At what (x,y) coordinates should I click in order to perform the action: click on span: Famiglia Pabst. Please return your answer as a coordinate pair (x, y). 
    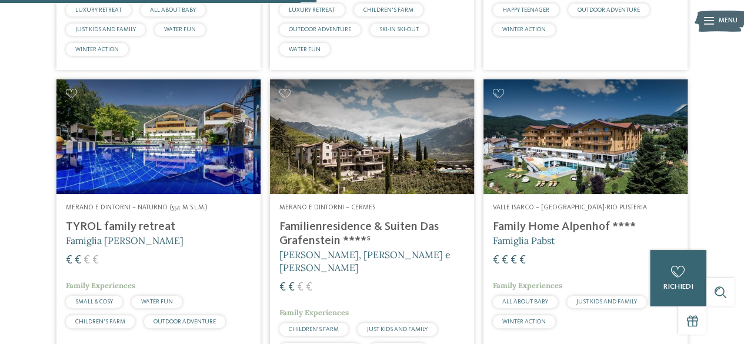
    Looking at the image, I should click on (524, 241).